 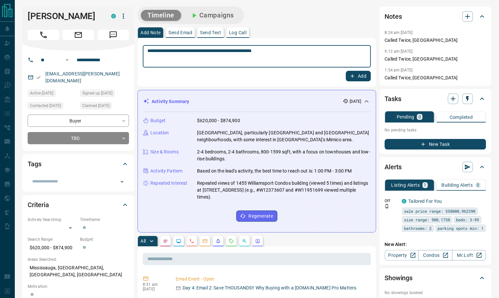 I want to click on p: Send Text, so click(x=210, y=33).